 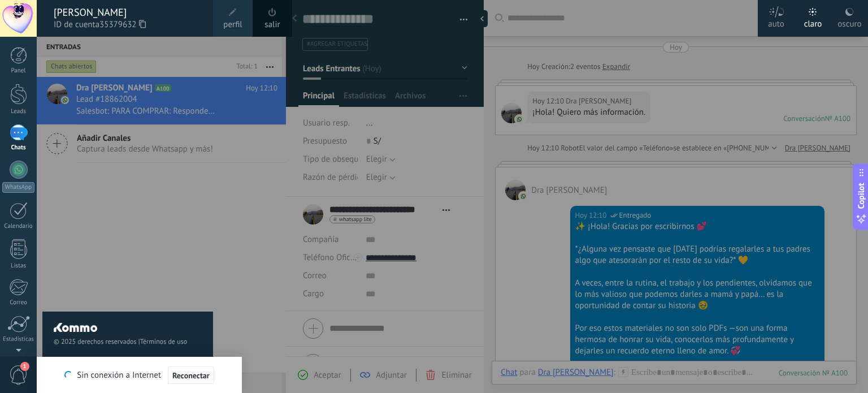 I want to click on span: Copilot, so click(x=861, y=196).